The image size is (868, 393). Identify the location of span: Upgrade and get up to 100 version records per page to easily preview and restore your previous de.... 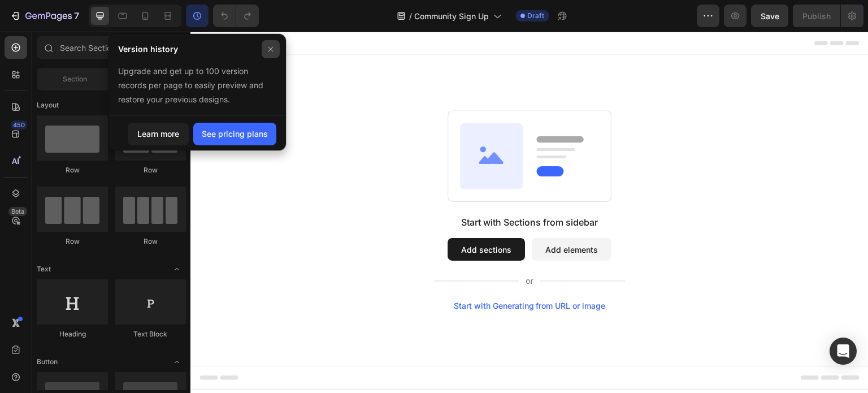
(190, 85).